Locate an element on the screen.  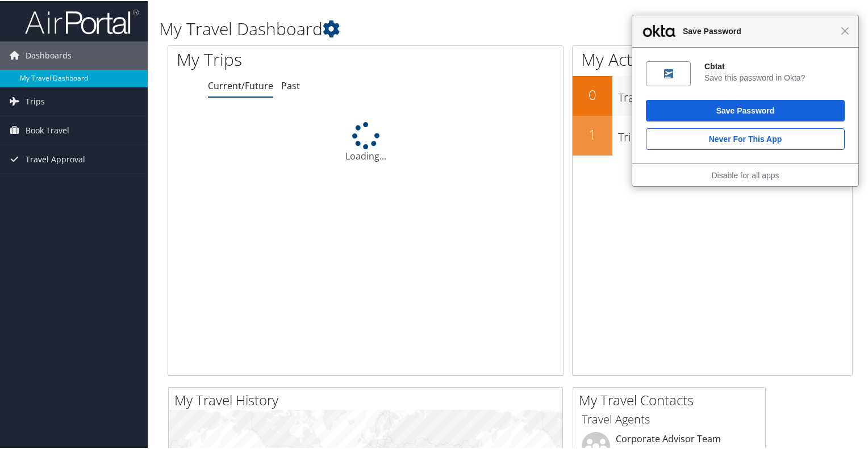
h1: My Action Items is located at coordinates (712, 58).